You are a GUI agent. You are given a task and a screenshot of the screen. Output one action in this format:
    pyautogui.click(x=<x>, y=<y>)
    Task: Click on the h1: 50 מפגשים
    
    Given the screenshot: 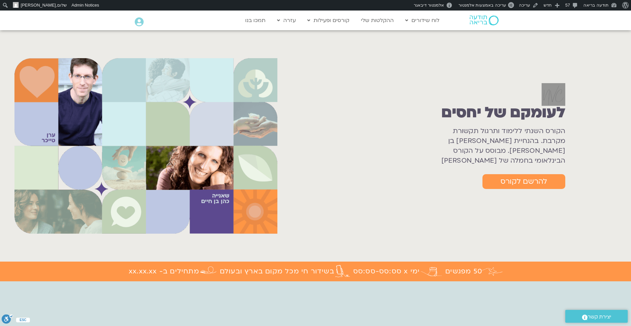 What is the action you would take?
    pyautogui.click(x=464, y=271)
    